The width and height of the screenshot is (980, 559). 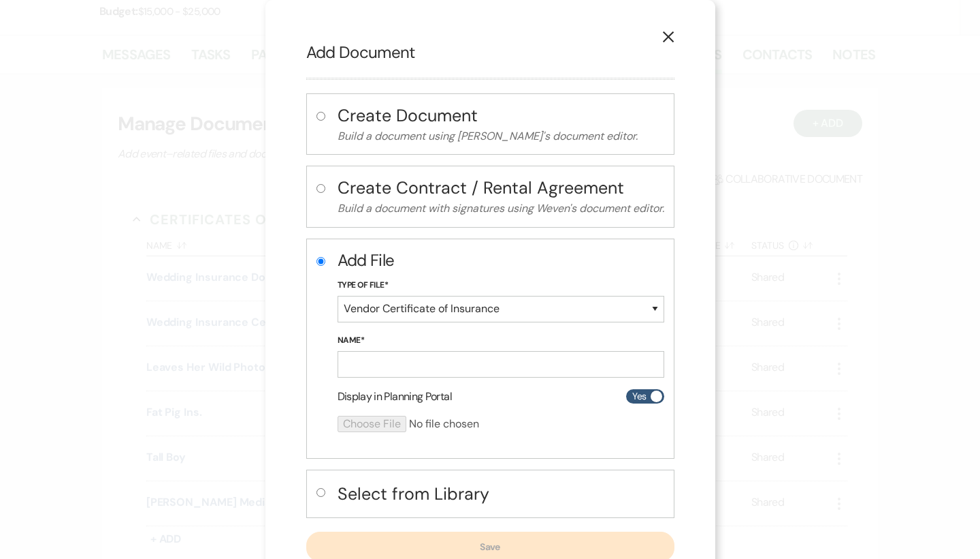 I want to click on span: Yes, so click(x=639, y=396).